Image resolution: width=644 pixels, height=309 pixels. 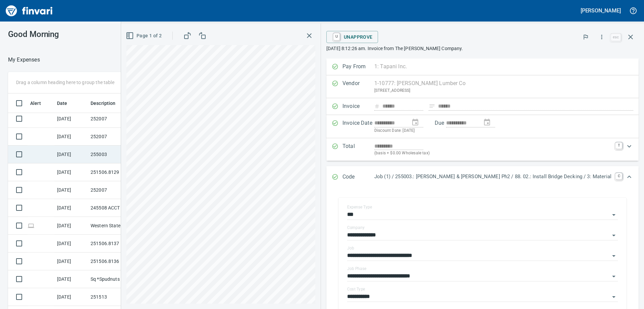 I want to click on label: Job, so click(x=350, y=248).